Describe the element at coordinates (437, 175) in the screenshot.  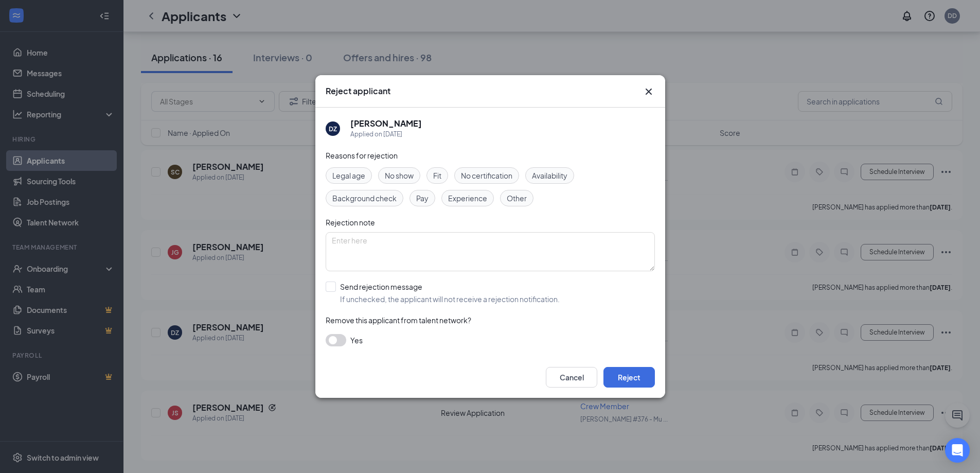
I see `span: Fit` at that location.